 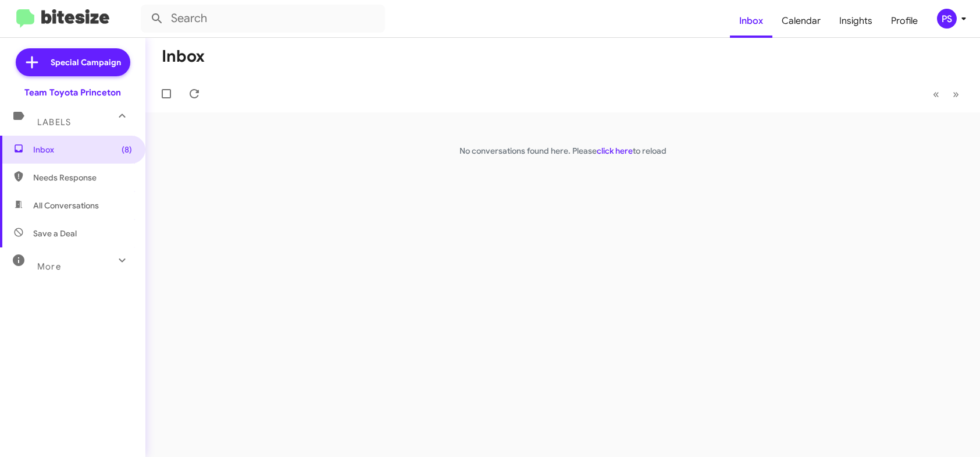 What do you see at coordinates (54, 122) in the screenshot?
I see `span: Labels` at bounding box center [54, 122].